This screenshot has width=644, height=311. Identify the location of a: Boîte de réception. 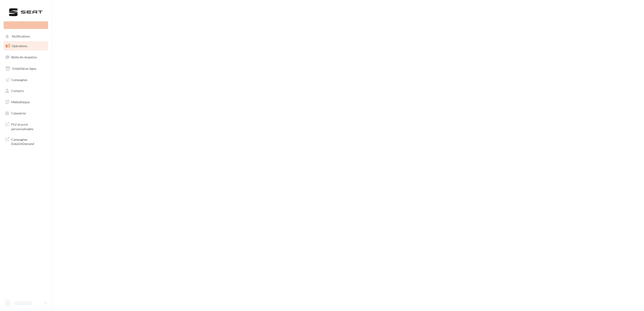
(26, 57).